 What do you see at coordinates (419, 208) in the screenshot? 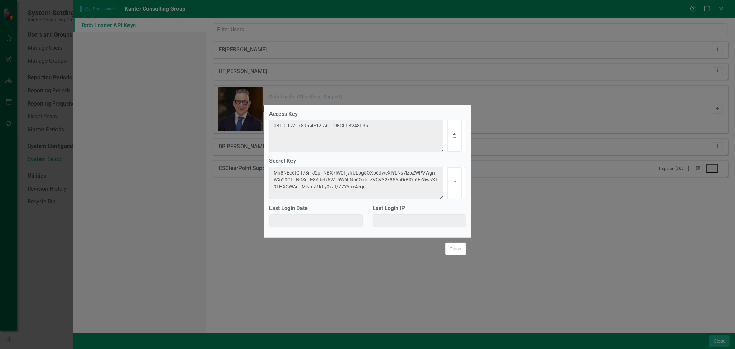
I see `label: Last Login IP` at bounding box center [419, 208].